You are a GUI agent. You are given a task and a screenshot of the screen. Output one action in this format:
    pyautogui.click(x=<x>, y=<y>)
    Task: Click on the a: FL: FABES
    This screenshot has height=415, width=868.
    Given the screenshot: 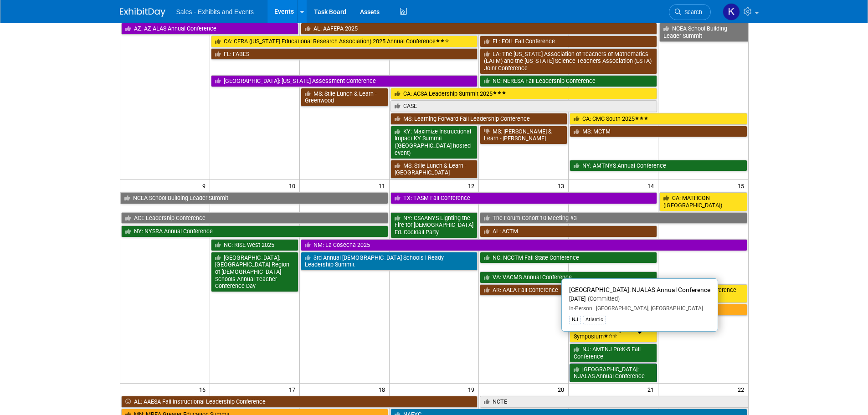 What is the action you would take?
    pyautogui.click(x=345, y=54)
    